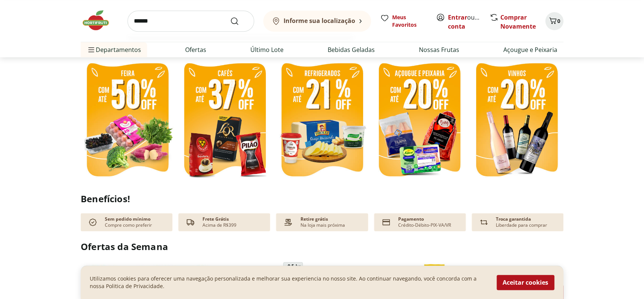 This screenshot has width=644, height=299. Describe the element at coordinates (403, 21) in the screenshot. I see `a: Meus Favoritos` at that location.